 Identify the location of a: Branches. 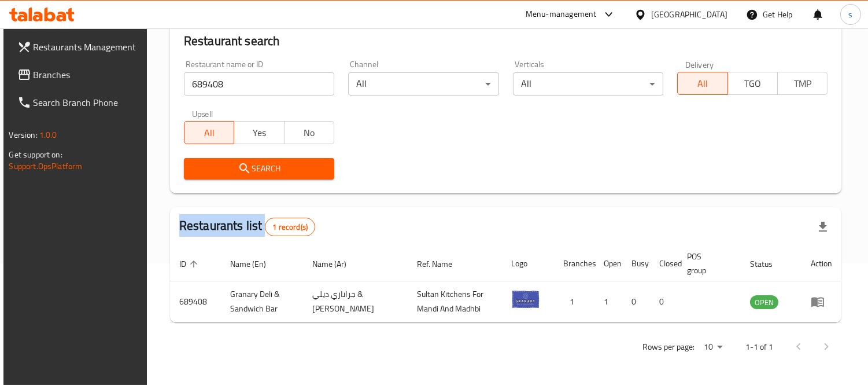
(78, 75).